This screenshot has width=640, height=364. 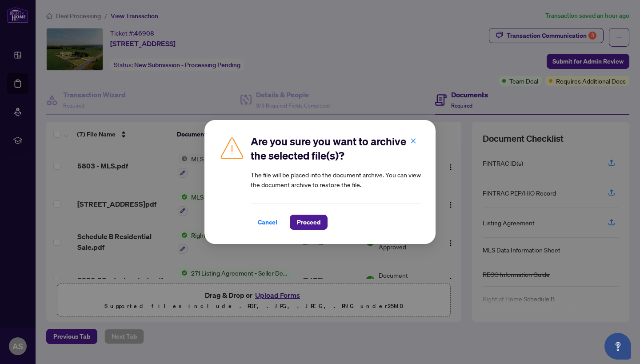 I want to click on img: Caution Icon, so click(x=232, y=147).